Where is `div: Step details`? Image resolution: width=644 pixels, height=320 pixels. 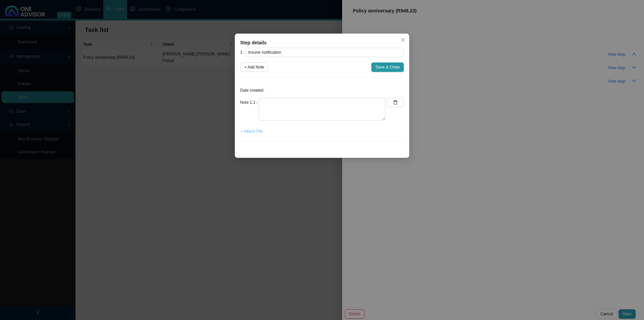 div: Step details is located at coordinates (322, 43).